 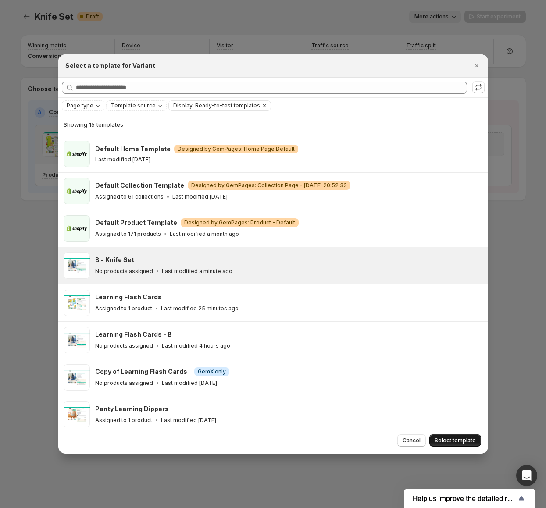 What do you see at coordinates (133, 149) in the screenshot?
I see `h3: Default Home Template` at bounding box center [133, 149].